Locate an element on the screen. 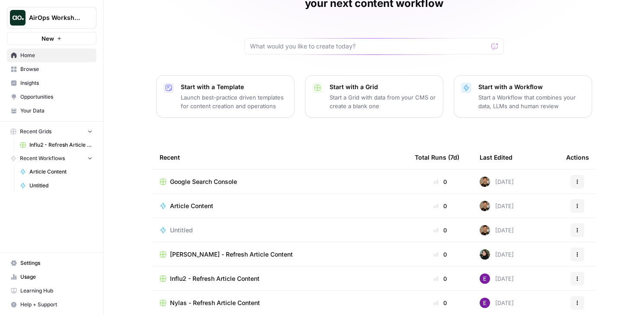 The width and height of the screenshot is (644, 315). input: What would you like to create today? is located at coordinates (369, 46).